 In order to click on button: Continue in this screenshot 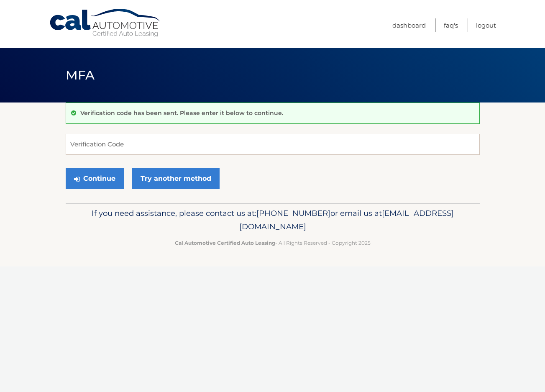, I will do `click(95, 179)`.